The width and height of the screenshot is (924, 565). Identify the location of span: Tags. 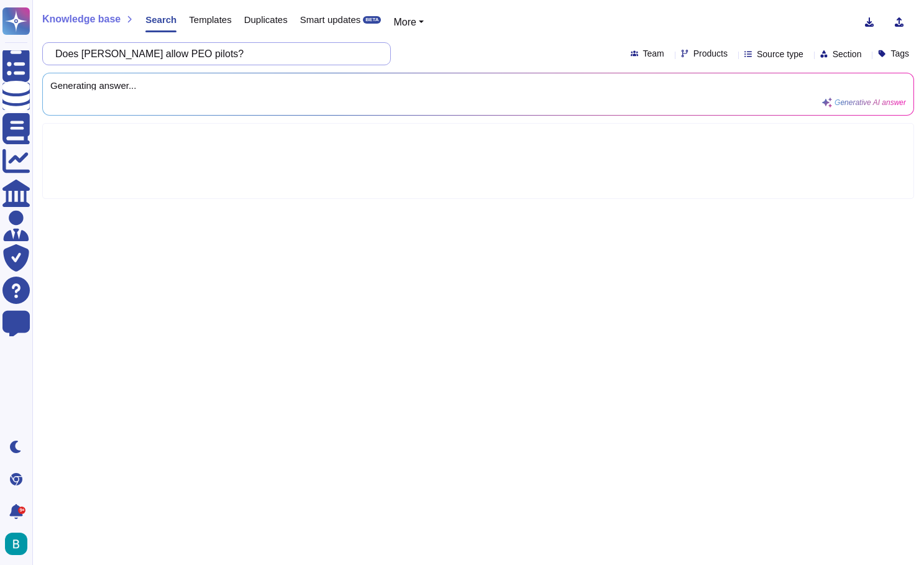
(900, 53).